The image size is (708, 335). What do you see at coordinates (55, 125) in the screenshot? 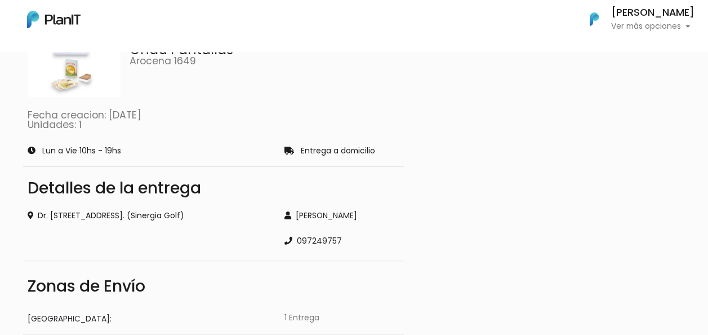
I see `a: Unidades: 1` at bounding box center [55, 125].